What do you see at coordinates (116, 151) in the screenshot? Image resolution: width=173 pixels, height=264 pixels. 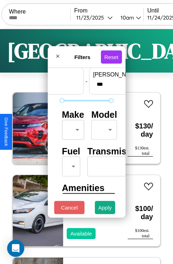 I see `h4: Transmission` at bounding box center [116, 151].